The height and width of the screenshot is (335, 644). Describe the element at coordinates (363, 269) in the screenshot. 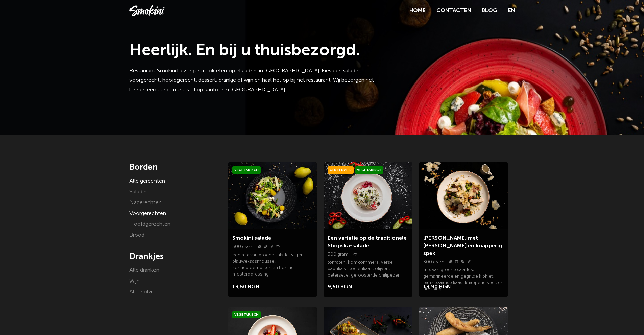

I see `font: tomaten, komkommers, verse paprika's, koeienkaas, olijven, peterselie, geroosterde chilipeper` at that location.